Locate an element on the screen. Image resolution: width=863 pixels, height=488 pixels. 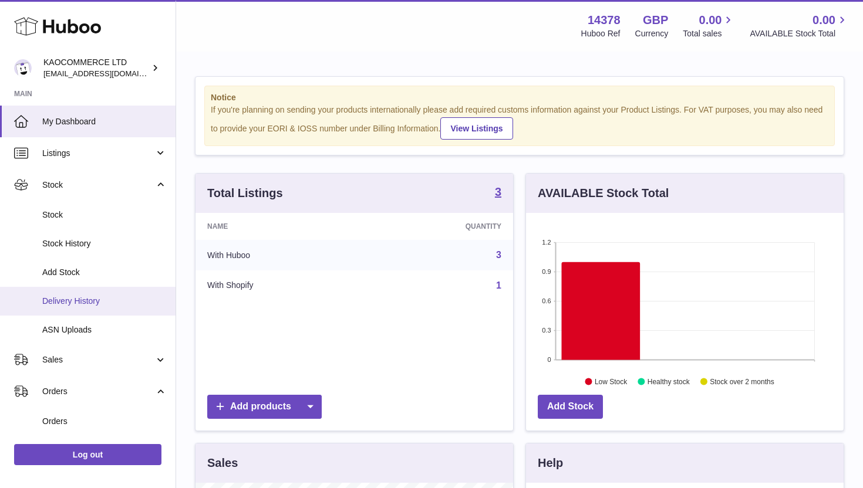
span: Delivery History is located at coordinates (104, 301).